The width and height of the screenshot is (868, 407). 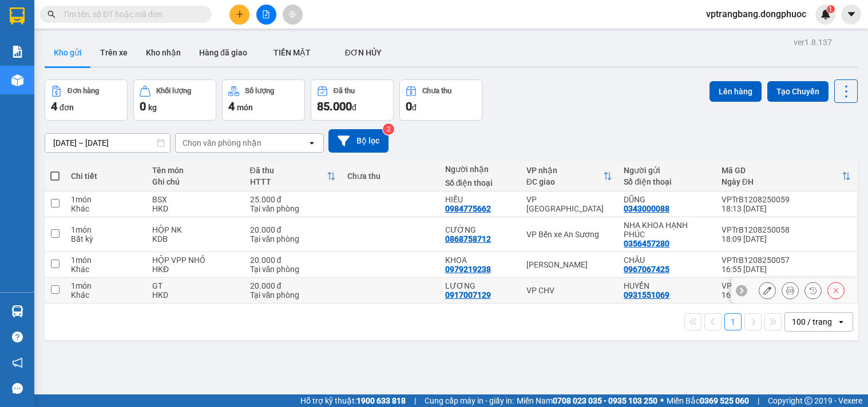 What do you see at coordinates (851, 14) in the screenshot?
I see `span: caret-down` at bounding box center [851, 14].